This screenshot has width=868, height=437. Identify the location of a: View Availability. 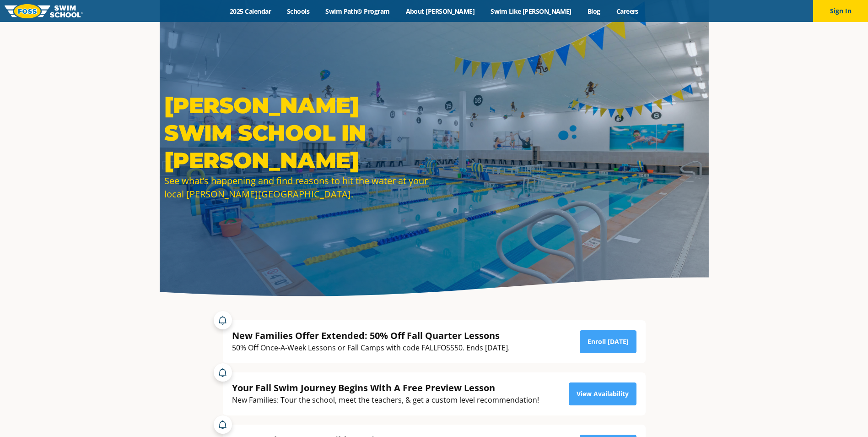
(602, 394).